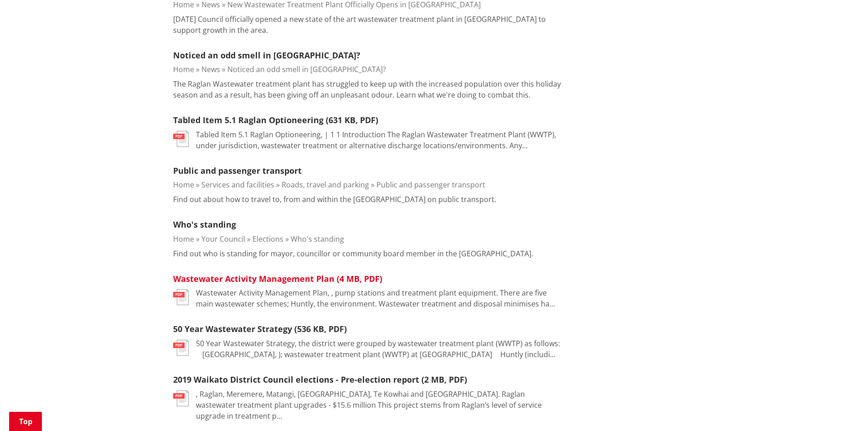  Describe the element at coordinates (379, 348) in the screenshot. I see `p: 50 Year Wastewater Strategy, the district were grouped by wastewater treatment plant (WWTP) as fo...` at that location.